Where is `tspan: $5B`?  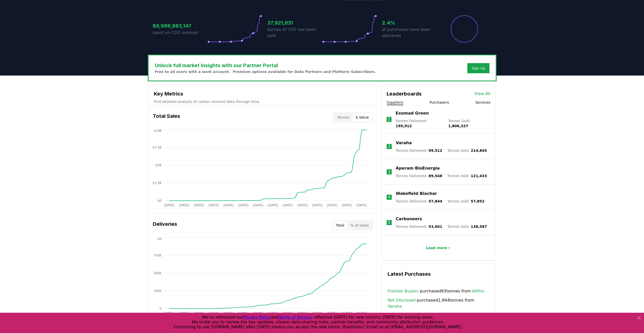
tspan: $5B is located at coordinates (158, 165).